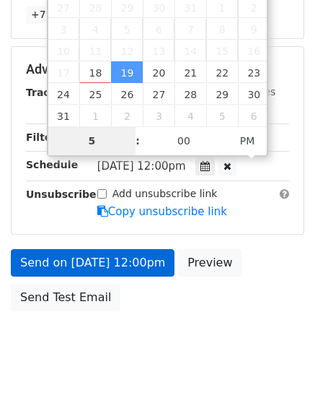  Describe the element at coordinates (165, 193) in the screenshot. I see `label: Add unsubscribe link` at that location.